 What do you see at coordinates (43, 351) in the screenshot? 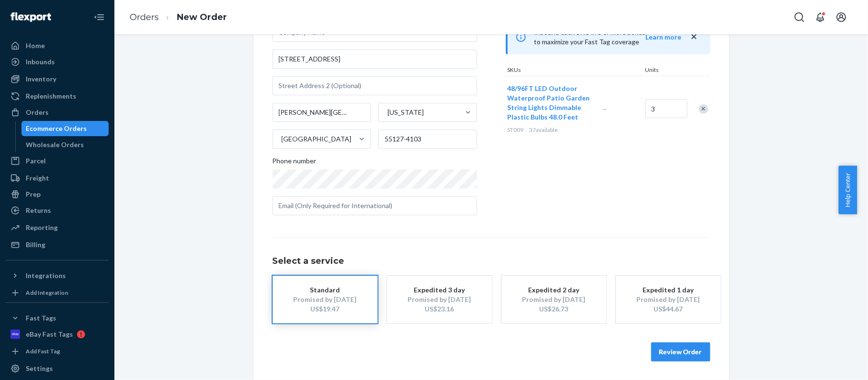
I see `div: Add Fast Tag` at bounding box center [43, 351].